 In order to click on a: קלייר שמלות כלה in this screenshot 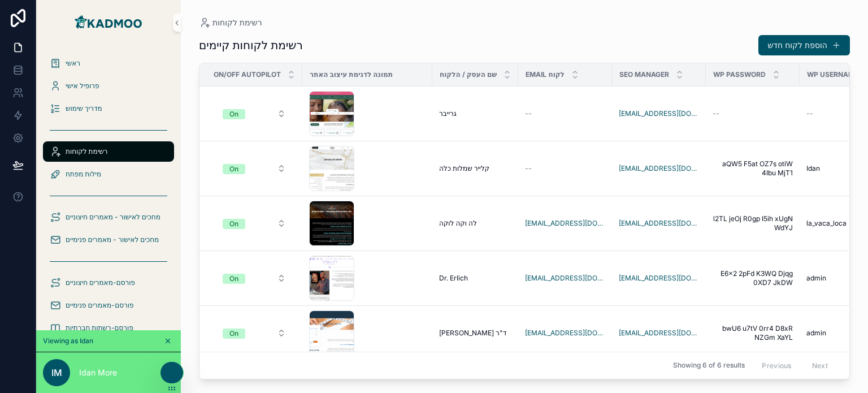, I will do `click(475, 168)`.